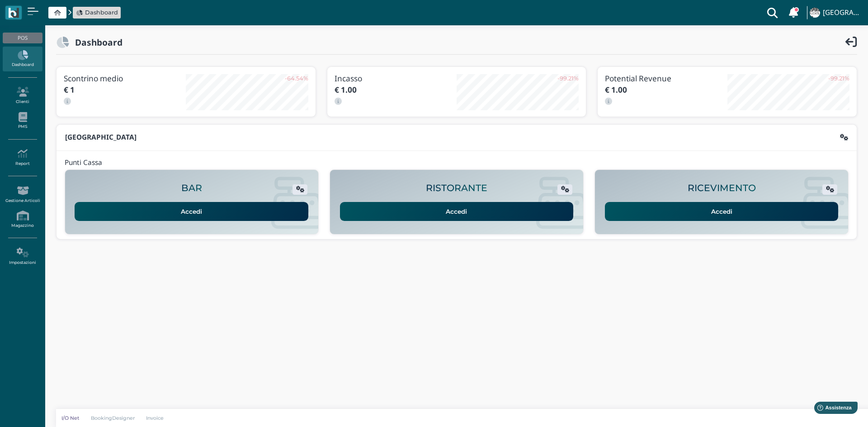 Image resolution: width=868 pixels, height=427 pixels. What do you see at coordinates (457, 188) in the screenshot?
I see `h2: RISTORANTE` at bounding box center [457, 188].